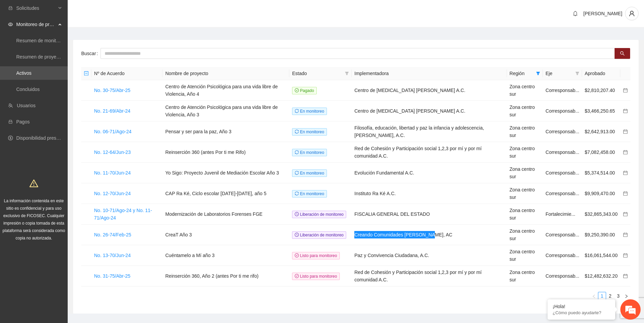  I want to click on td: Yo Sigo: Proyecto Juvenil de Mediación Escolar Año 3, so click(226, 173).